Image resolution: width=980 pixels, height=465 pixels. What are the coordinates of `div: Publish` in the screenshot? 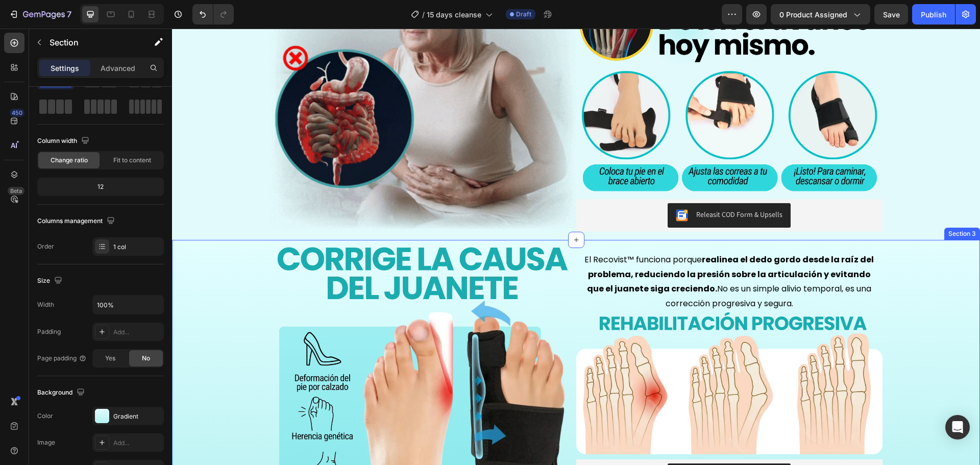 It's located at (934, 14).